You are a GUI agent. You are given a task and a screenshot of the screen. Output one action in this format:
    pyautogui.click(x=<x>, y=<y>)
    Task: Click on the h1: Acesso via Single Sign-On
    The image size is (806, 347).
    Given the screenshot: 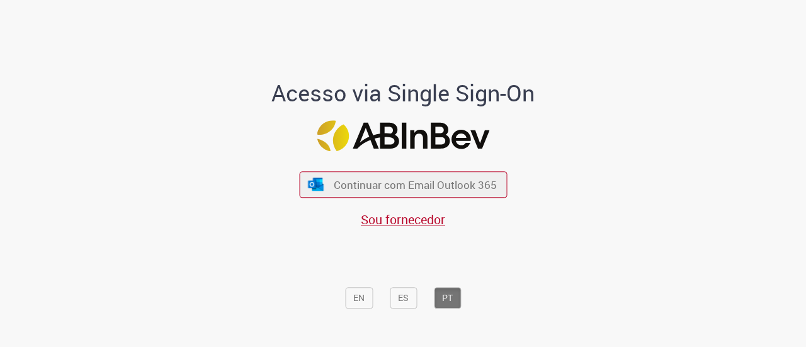 What is the action you would take?
    pyautogui.click(x=403, y=93)
    